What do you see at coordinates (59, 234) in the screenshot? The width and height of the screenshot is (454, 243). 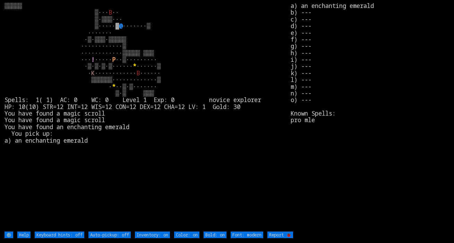 I see `input: Keyboard hints: off` at bounding box center [59, 234].